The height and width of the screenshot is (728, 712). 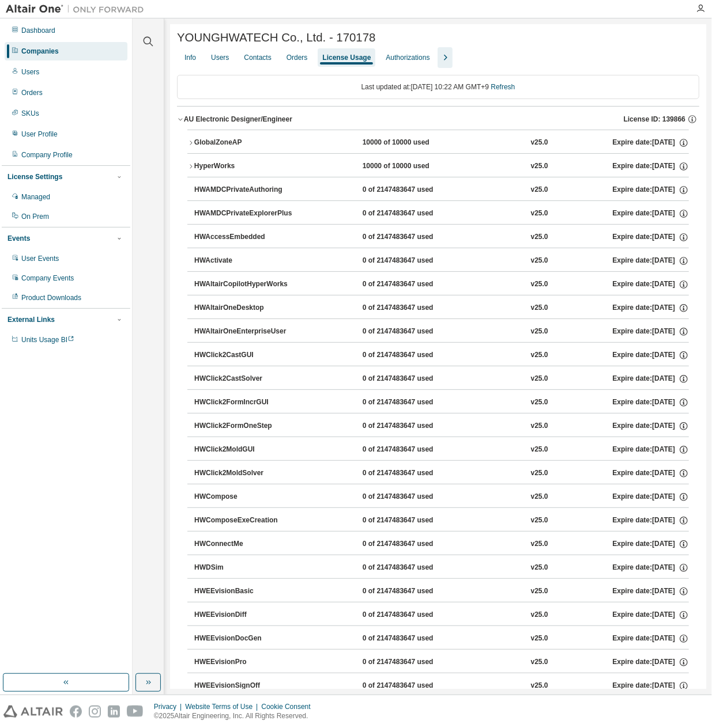 What do you see at coordinates (18, 238) in the screenshot?
I see `div: Events` at bounding box center [18, 238].